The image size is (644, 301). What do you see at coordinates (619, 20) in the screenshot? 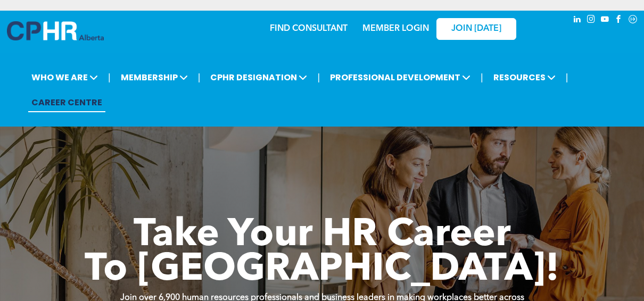
I see `a: facebook` at bounding box center [619, 20].